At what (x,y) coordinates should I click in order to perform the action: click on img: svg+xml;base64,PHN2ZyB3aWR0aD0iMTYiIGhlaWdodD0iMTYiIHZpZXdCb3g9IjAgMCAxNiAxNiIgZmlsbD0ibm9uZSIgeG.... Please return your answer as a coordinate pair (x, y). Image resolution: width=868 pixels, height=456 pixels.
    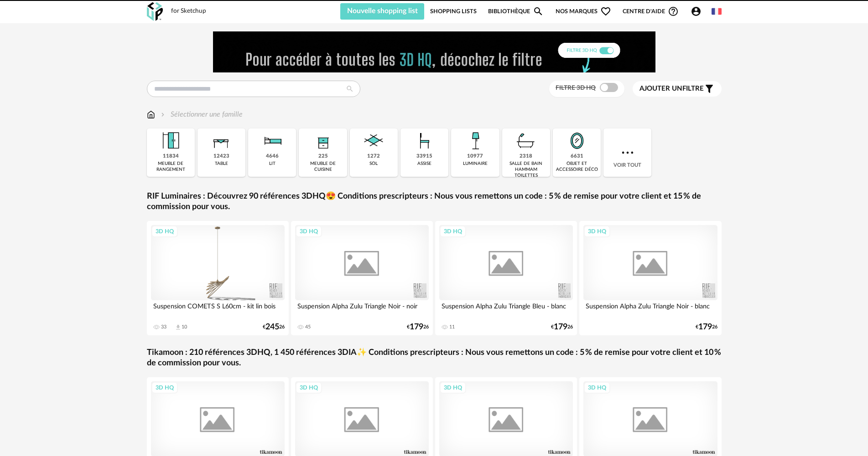
    Looking at the image, I should click on (163, 114).